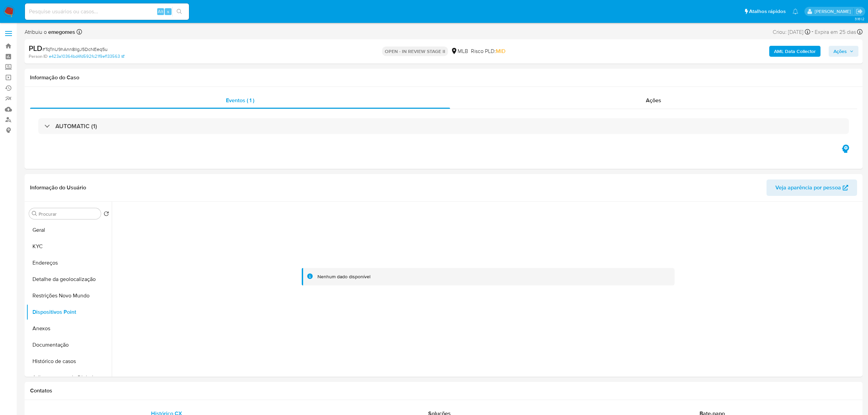 The width and height of the screenshot is (868, 415). I want to click on div: AUTOMATIC (1), so click(444, 126).